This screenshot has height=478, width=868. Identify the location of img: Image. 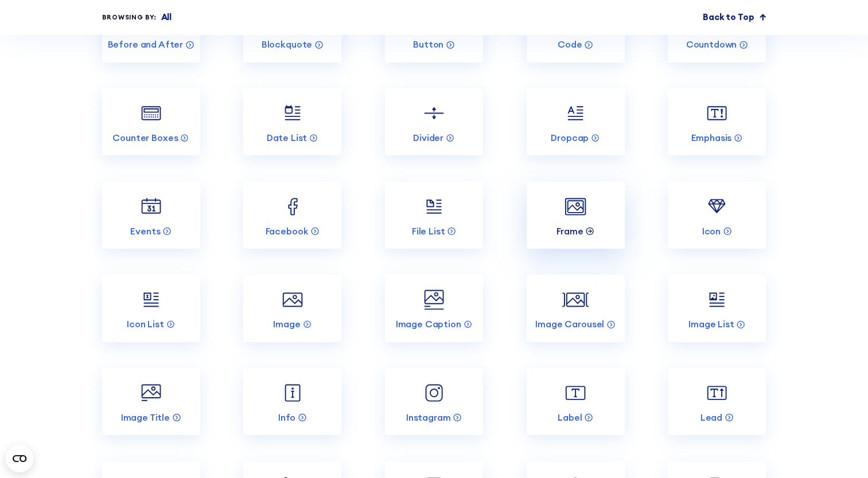
(292, 300).